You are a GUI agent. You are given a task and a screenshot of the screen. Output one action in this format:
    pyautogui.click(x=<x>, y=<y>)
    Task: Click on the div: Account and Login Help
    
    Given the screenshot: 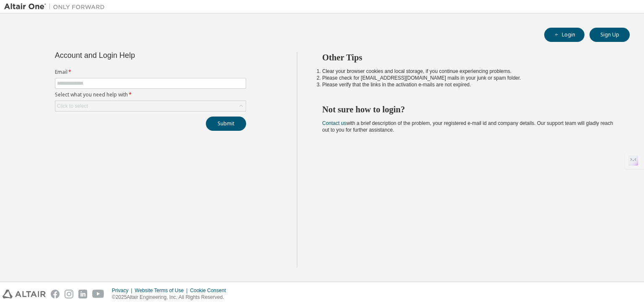 What is the action you would take?
    pyautogui.click(x=131, y=55)
    